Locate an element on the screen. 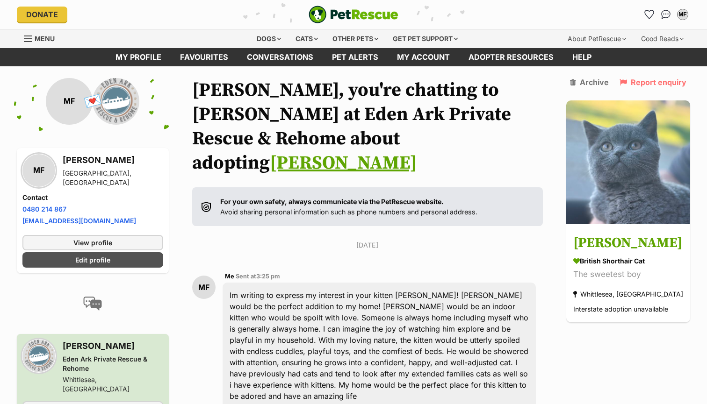 The width and height of the screenshot is (707, 404). a: My profile is located at coordinates (138, 57).